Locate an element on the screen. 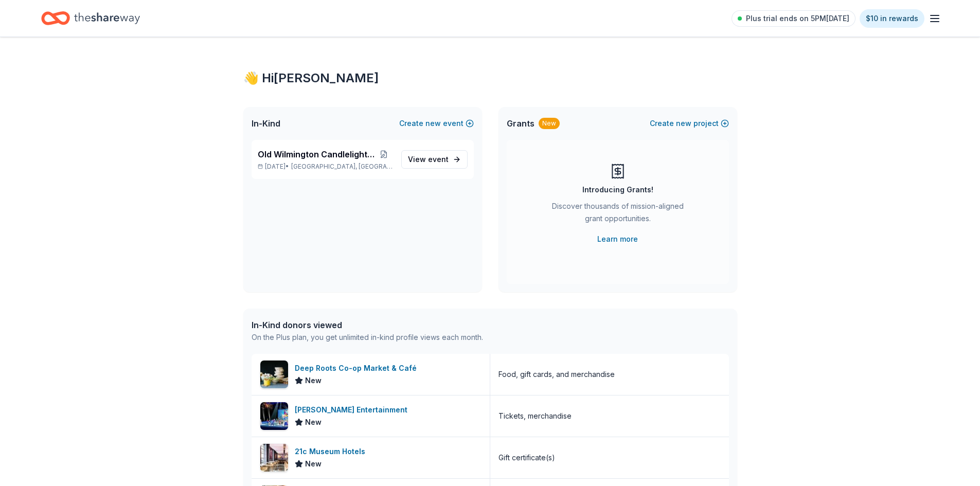  a: $10 in rewards is located at coordinates (892, 18).